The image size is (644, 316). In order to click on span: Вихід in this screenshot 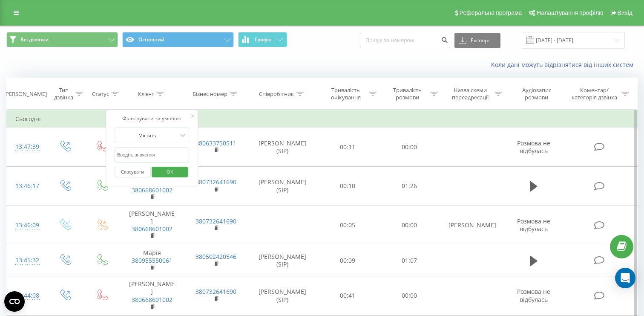, I will do `click(625, 13)`.